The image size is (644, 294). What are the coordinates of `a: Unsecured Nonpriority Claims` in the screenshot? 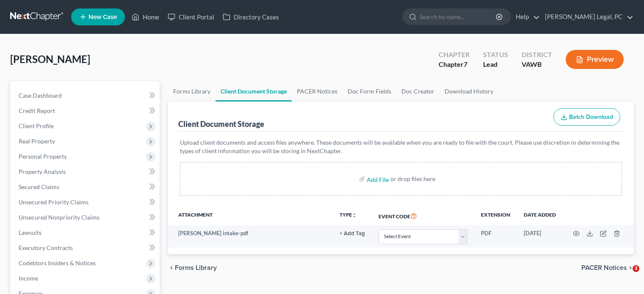 It's located at (86, 218).